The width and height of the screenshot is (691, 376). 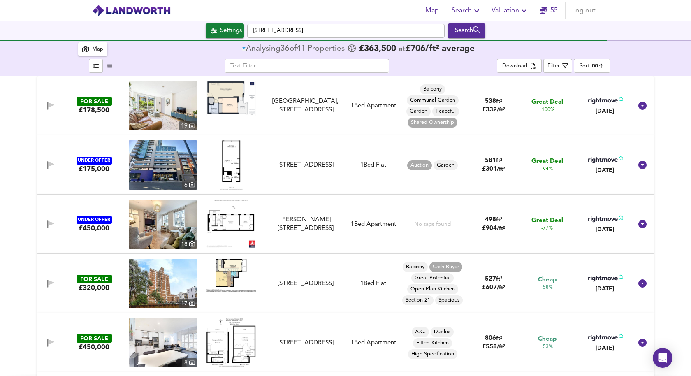 I want to click on img: logo, so click(x=131, y=11).